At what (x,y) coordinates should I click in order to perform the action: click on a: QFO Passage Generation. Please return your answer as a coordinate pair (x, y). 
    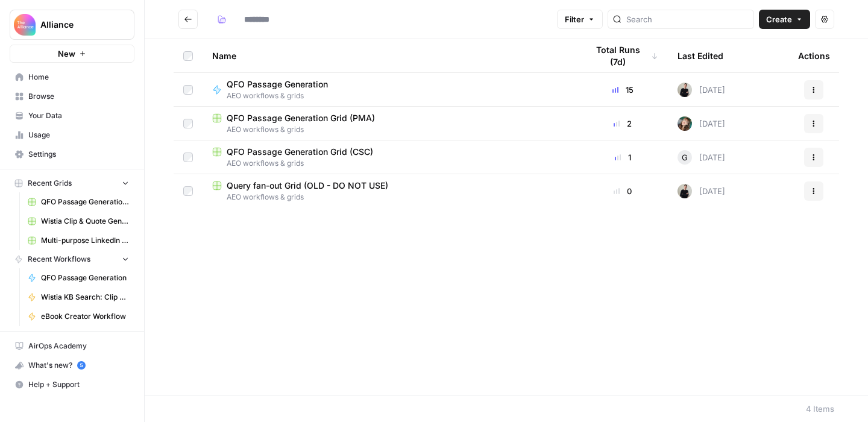
    Looking at the image, I should click on (78, 278).